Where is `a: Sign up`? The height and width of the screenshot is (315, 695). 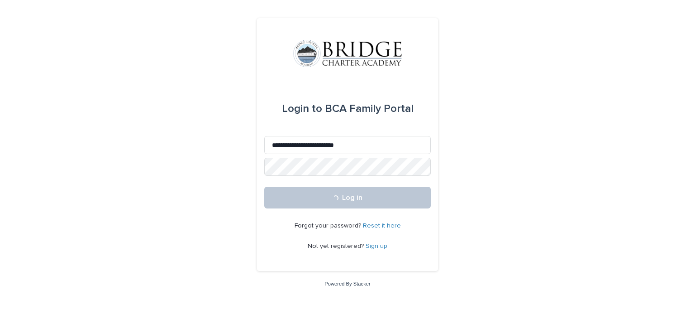 a: Sign up is located at coordinates (377, 246).